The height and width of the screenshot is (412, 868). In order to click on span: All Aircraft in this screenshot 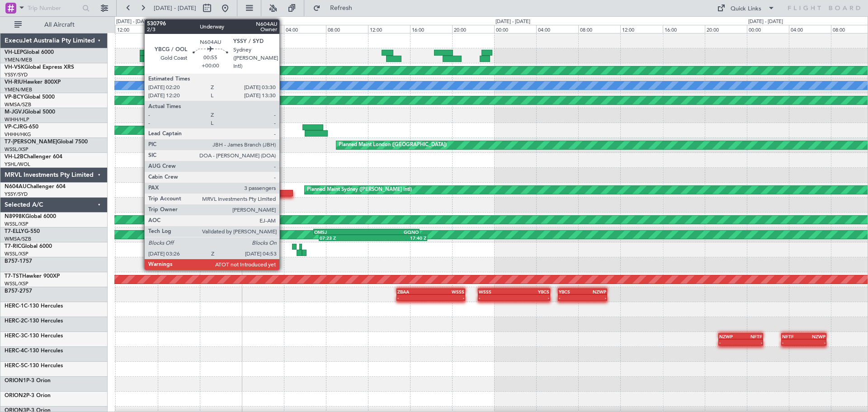, I will do `click(59, 25)`.